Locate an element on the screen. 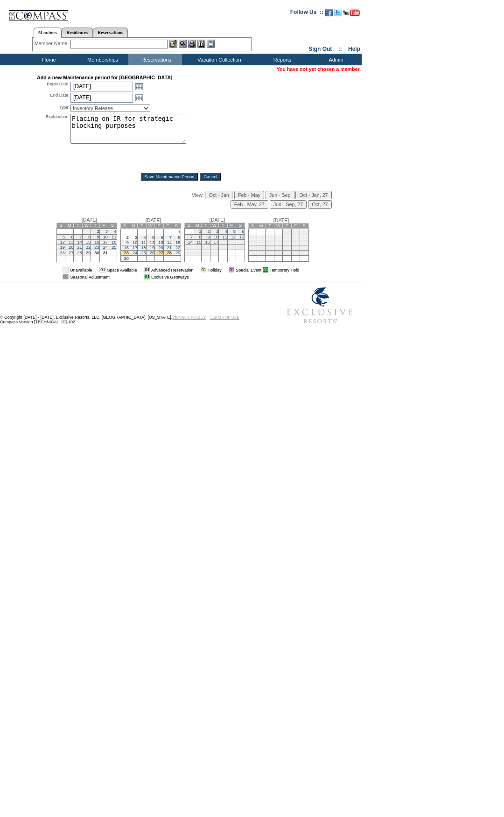 The image size is (504, 817). img: Reservations is located at coordinates (201, 43).